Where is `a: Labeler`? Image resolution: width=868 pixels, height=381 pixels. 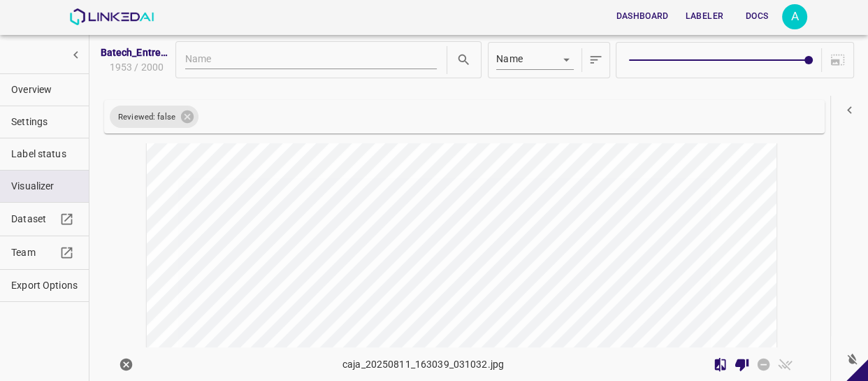 a: Labeler is located at coordinates (704, 16).